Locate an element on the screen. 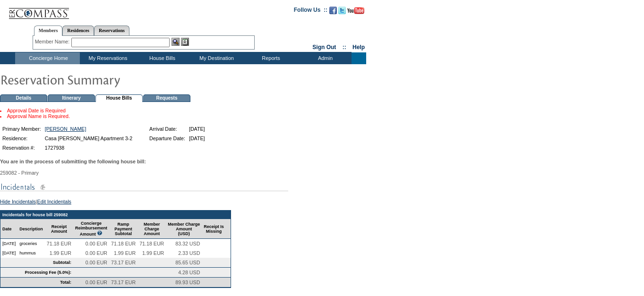  td: Concierge Home is located at coordinates (48, 58).